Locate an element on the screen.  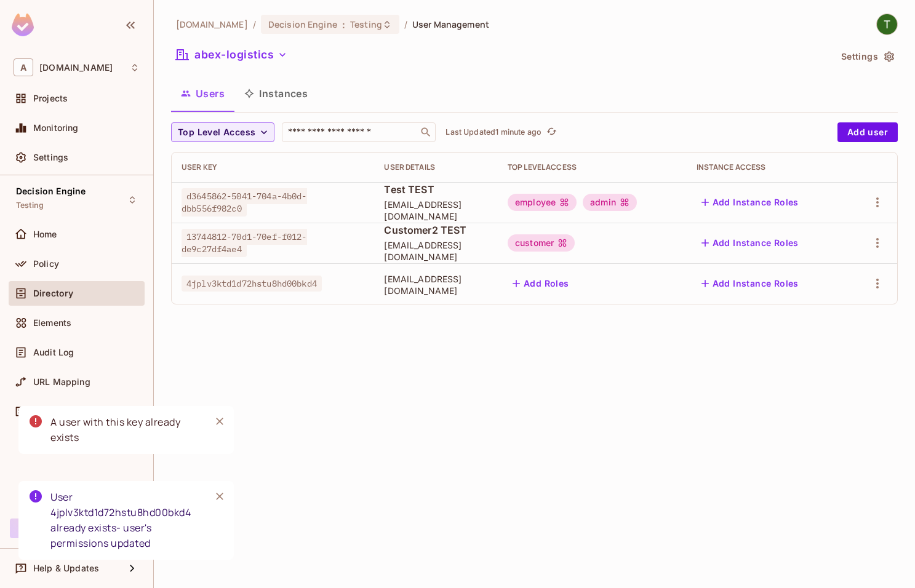
button: Instances is located at coordinates (276, 94).